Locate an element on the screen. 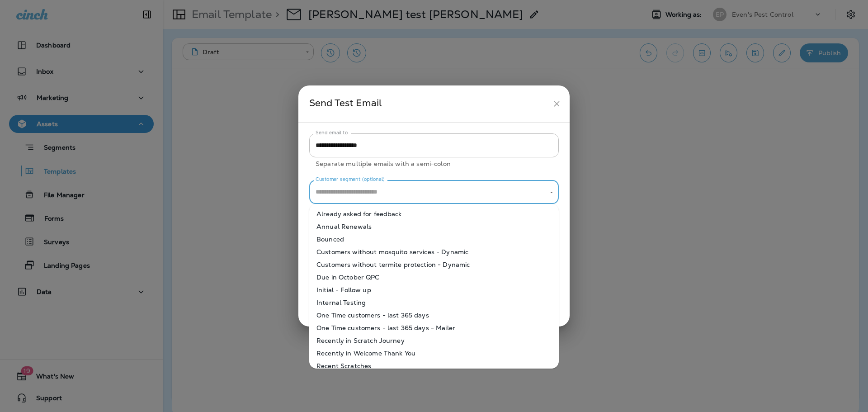 This screenshot has height=412, width=868. li: Recently in Scratch Journey is located at coordinates (434, 340).